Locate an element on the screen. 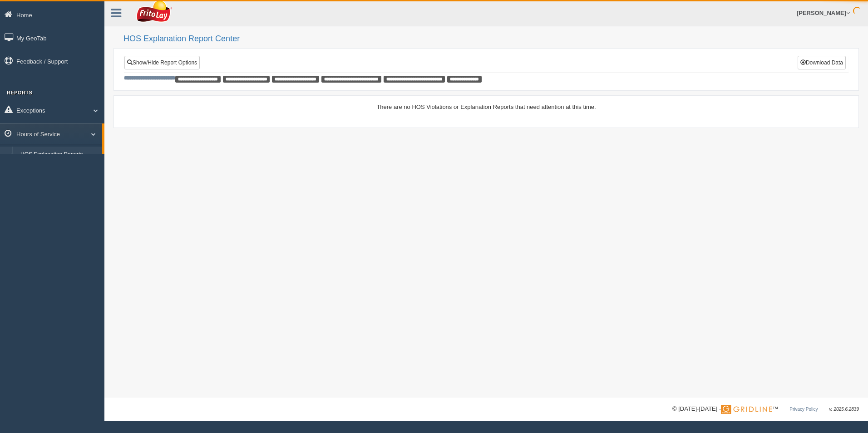 Image resolution: width=868 pixels, height=433 pixels. span: v. 2025.6.2839 is located at coordinates (844, 409).